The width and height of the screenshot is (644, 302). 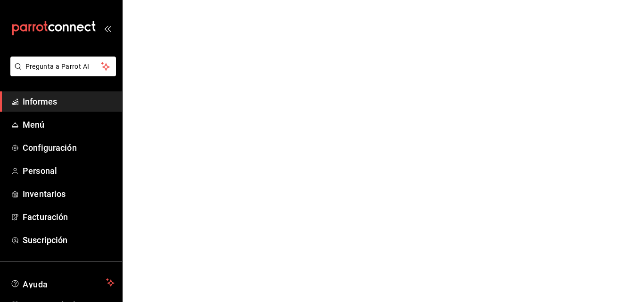 What do you see at coordinates (34, 125) in the screenshot?
I see `font: Menú` at bounding box center [34, 125].